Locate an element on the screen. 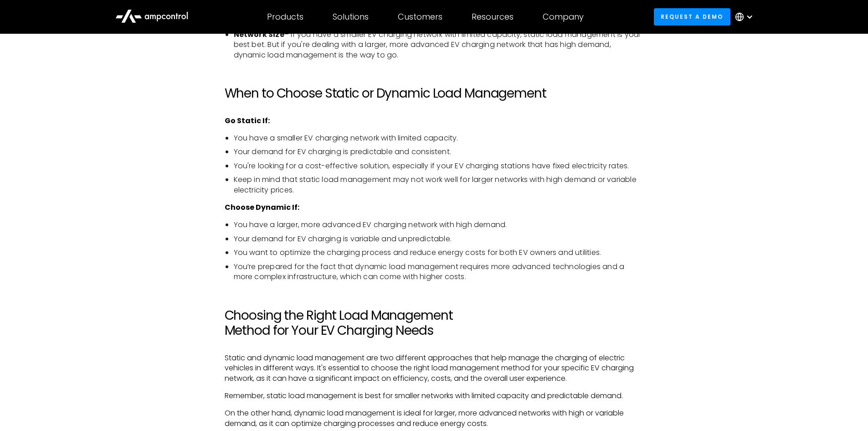 This screenshot has width=868, height=431. li: – If you have a smaller EV charging network with limited capacity, static load management is your... is located at coordinates (439, 45).